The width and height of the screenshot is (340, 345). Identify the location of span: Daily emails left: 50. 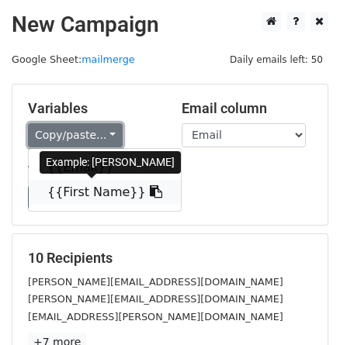
(276, 60).